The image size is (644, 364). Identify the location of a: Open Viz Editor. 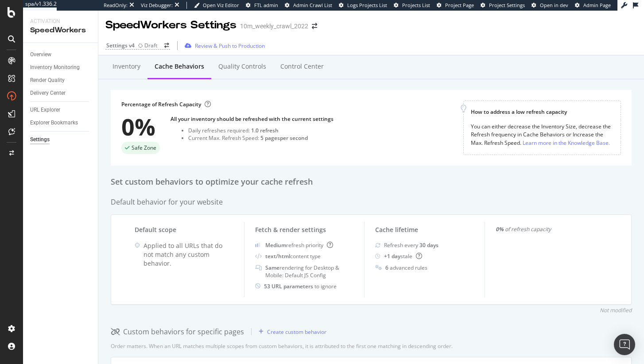
(216, 5).